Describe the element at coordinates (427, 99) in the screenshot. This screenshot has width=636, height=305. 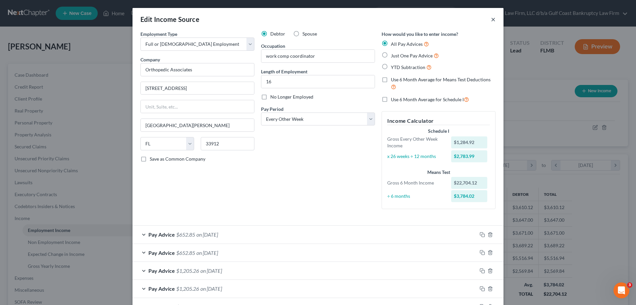
I see `span: Use 6 Month Average for Schedule I` at that location.